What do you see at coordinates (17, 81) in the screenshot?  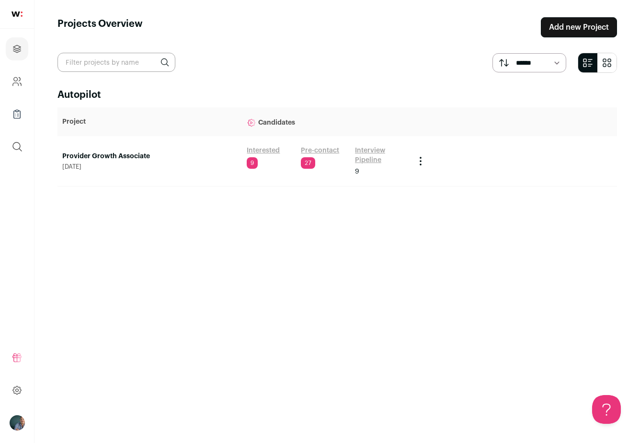 I see `a: Company and ATS Settings` at bounding box center [17, 81].